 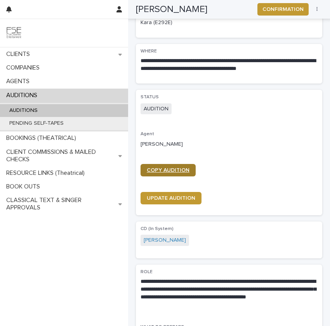 What do you see at coordinates (229, 23) in the screenshot?
I see `p: Kara (E292E)` at bounding box center [229, 23].